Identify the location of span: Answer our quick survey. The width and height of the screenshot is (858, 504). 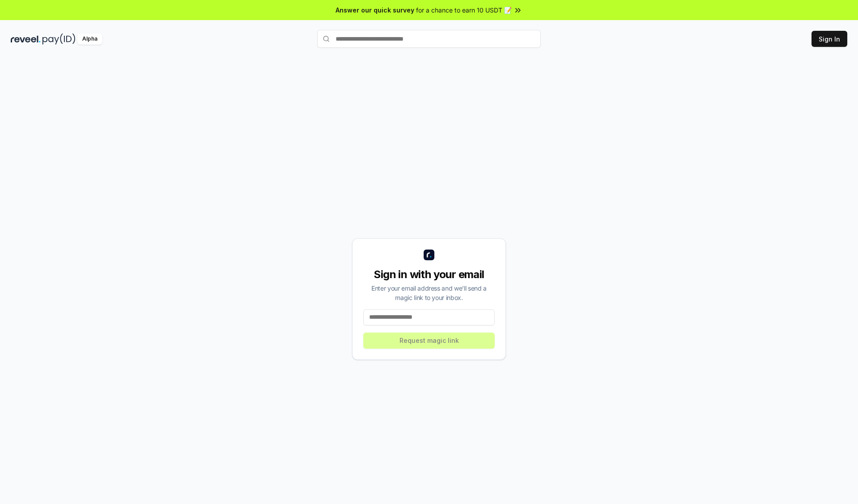
(375, 10).